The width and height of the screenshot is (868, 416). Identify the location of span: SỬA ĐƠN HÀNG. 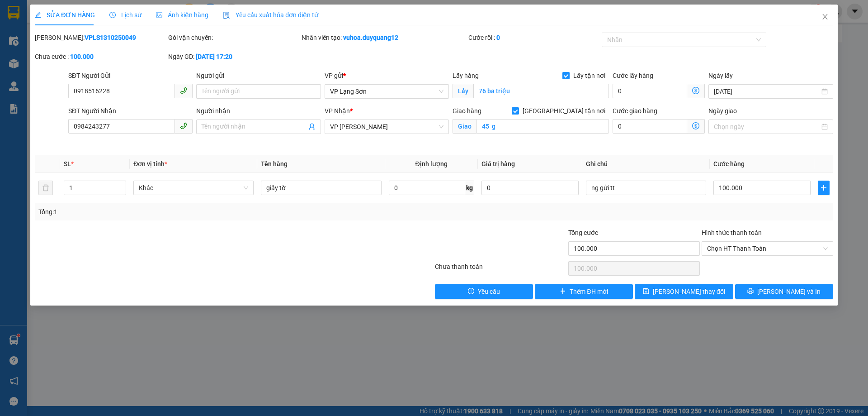
(65, 15).